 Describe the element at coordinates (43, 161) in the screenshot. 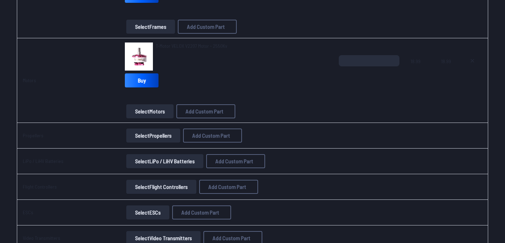

I see `a: LiPo / LiHV Batteries` at that location.